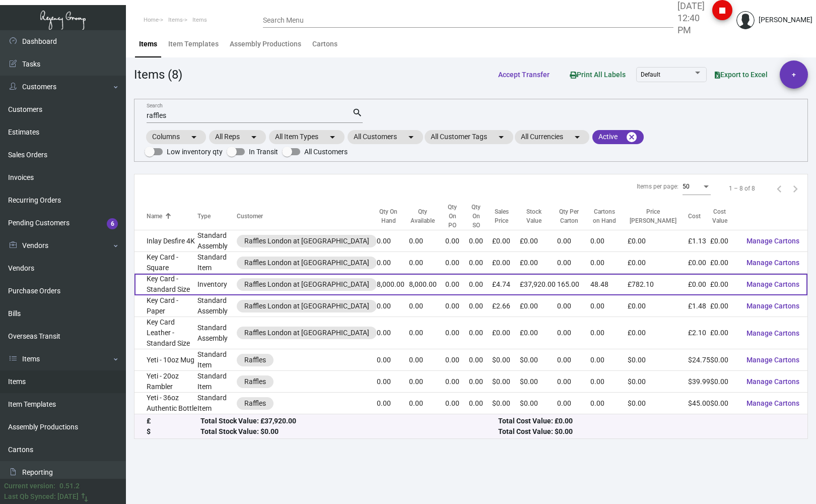  Describe the element at coordinates (70, 485) in the screenshot. I see `div: 0.51.2` at that location.